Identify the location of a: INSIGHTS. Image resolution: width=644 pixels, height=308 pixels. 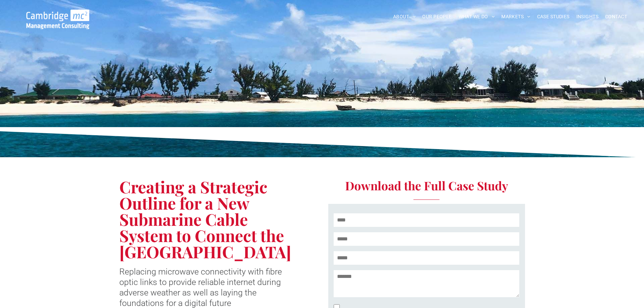
(587, 16).